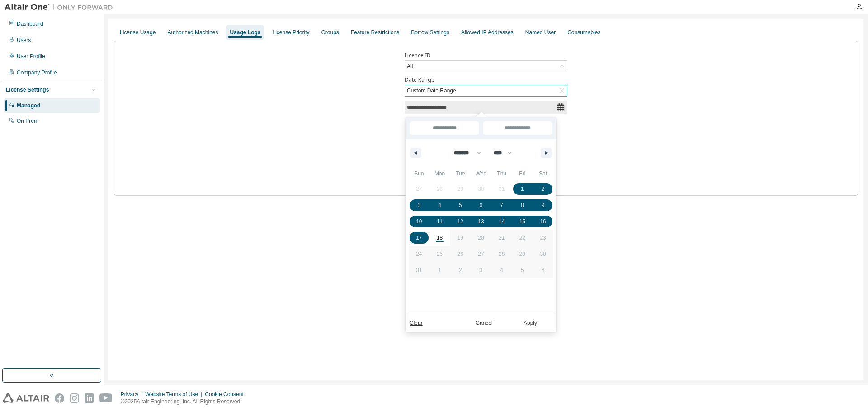  I want to click on button: 29, so click(522, 254).